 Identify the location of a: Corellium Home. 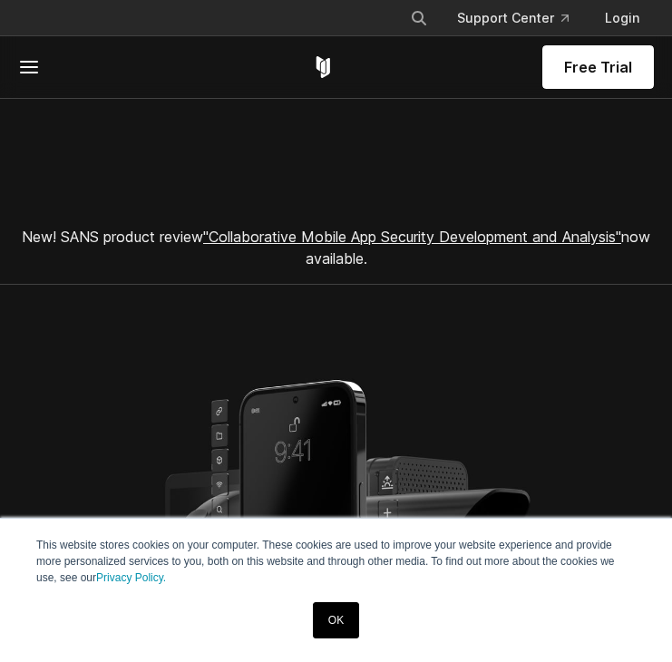
(323, 67).